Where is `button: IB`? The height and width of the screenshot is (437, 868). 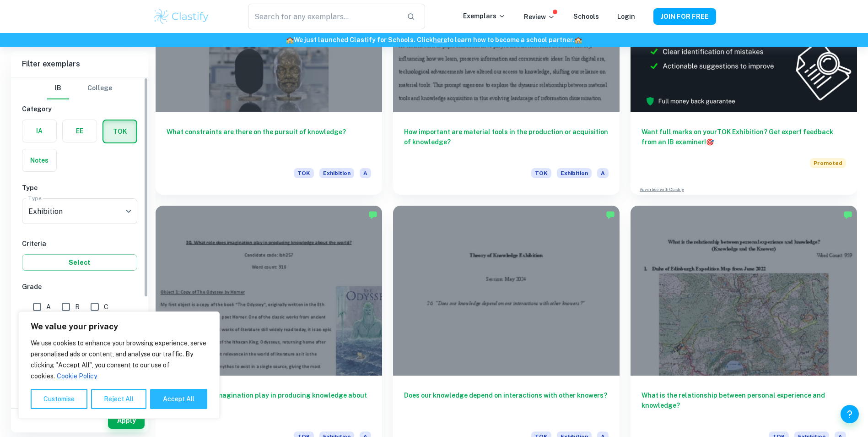
button: IB is located at coordinates (58, 88).